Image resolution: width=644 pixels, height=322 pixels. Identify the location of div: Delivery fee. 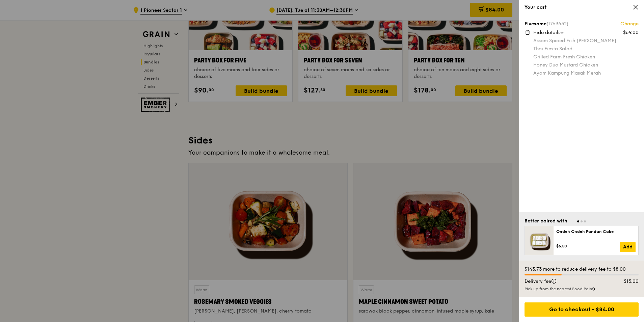
(567, 282).